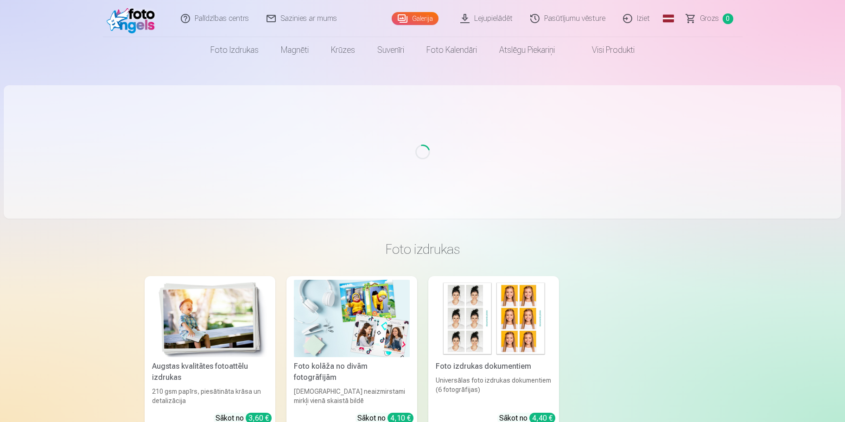 This screenshot has width=845, height=422. What do you see at coordinates (728, 19) in the screenshot?
I see `span: 0` at bounding box center [728, 19].